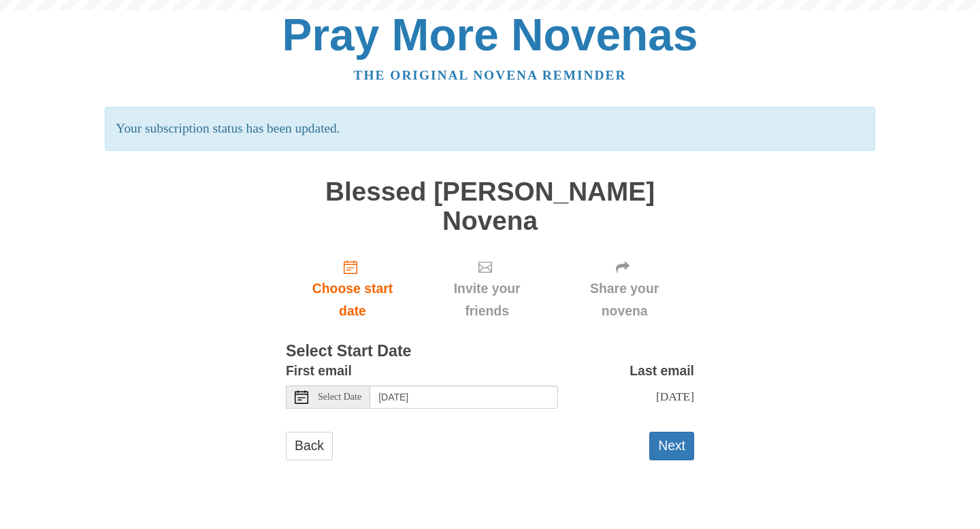 Image resolution: width=980 pixels, height=529 pixels. I want to click on a: Choose start date, so click(353, 289).